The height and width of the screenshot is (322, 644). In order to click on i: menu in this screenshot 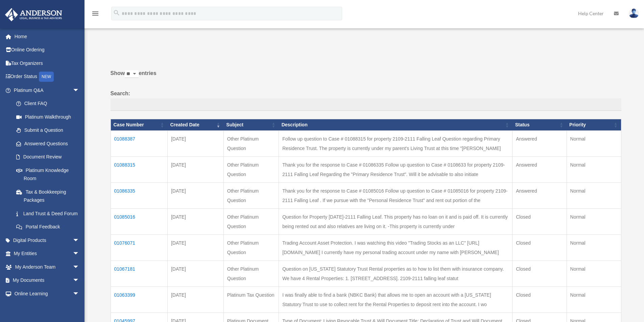, I will do `click(96, 13)`.